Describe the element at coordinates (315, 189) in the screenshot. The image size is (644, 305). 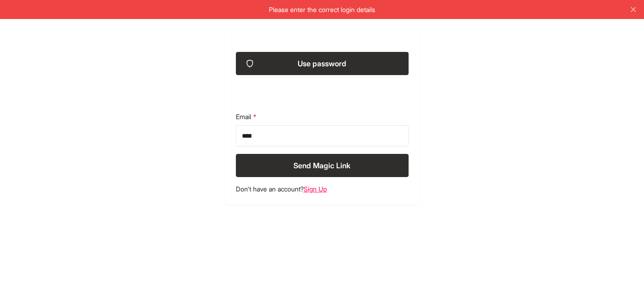
I see `a: Sign Up` at that location.